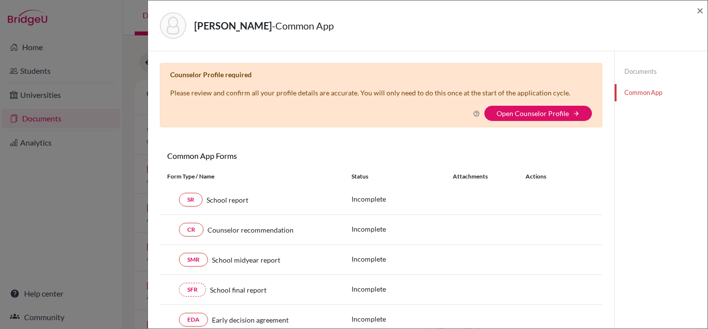  Describe the element at coordinates (191, 230) in the screenshot. I see `a: CR` at that location.